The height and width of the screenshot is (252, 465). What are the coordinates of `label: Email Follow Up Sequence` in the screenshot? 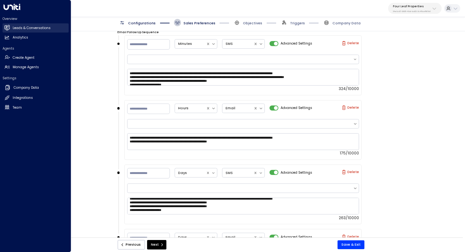 It's located at (138, 33).